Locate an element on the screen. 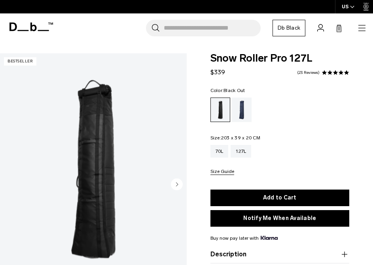 This screenshot has width=373, height=265. a: Black Out is located at coordinates (220, 110).